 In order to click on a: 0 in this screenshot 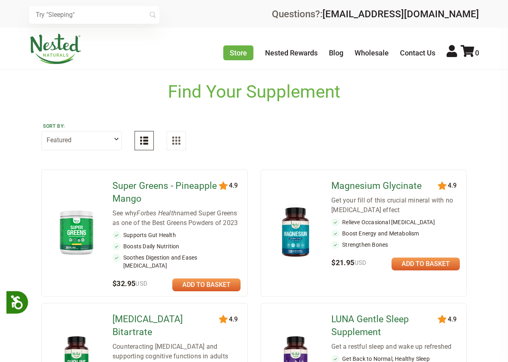, I will do `click(470, 53)`.